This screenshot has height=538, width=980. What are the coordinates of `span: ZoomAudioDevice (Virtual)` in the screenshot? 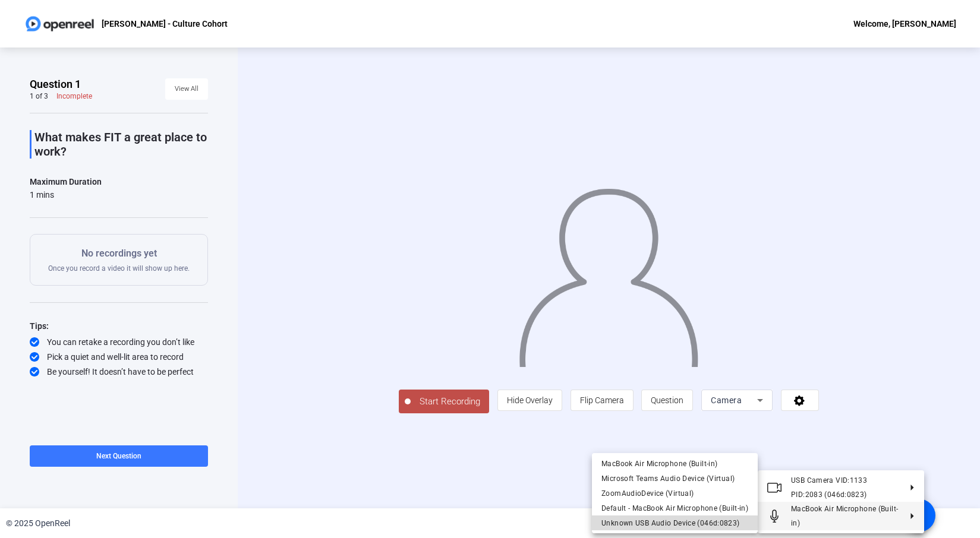 It's located at (647, 493).